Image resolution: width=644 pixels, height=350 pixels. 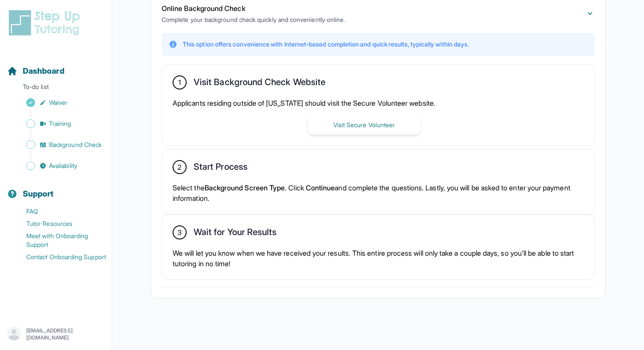 What do you see at coordinates (364, 125) in the screenshot?
I see `button: Visit Secure Volunteer` at bounding box center [364, 125].